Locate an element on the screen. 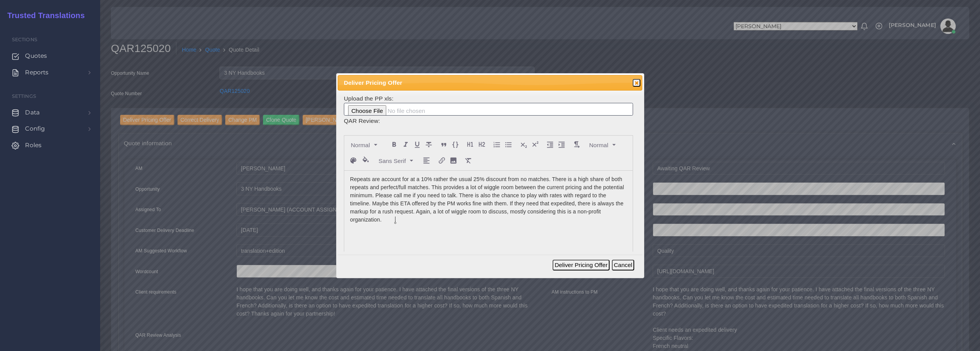  span: Roles is located at coordinates (33, 146).